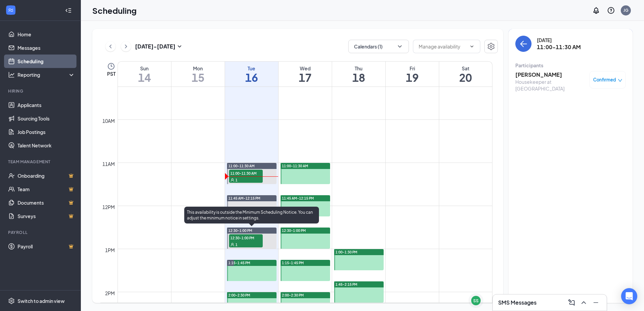 This screenshot has width=644, height=311. Describe the element at coordinates (126, 46) in the screenshot. I see `svg: ChevronRight` at that location.